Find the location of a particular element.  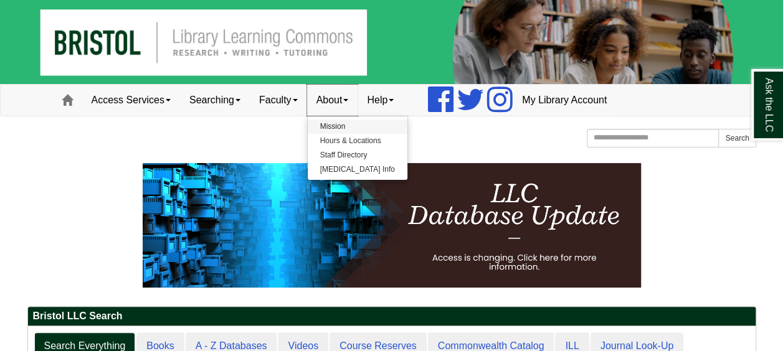

a: Hours & Locations is located at coordinates (358, 141).